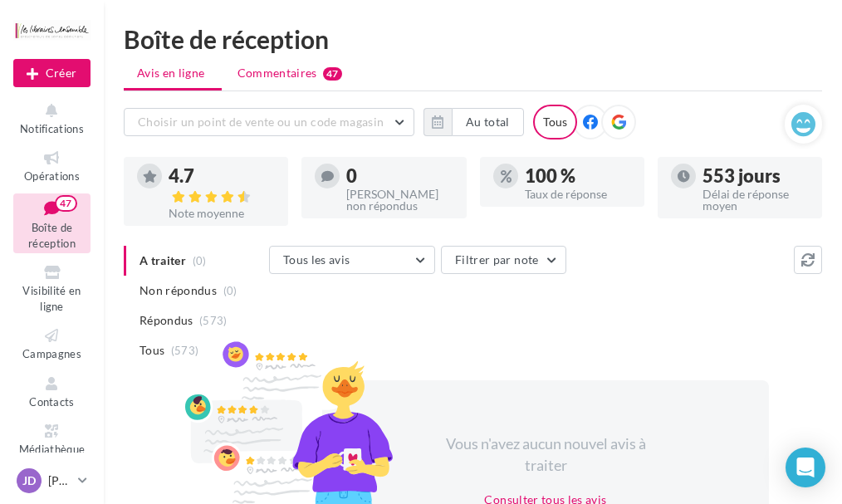 The image size is (842, 504). I want to click on span: Choisir un point de vente ou un code magasin, so click(261, 122).